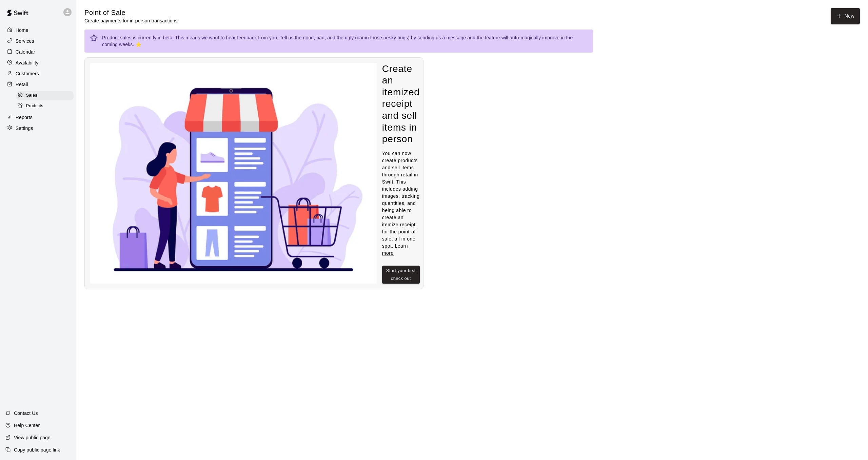 This screenshot has height=460, width=868. What do you see at coordinates (131, 21) in the screenshot?
I see `p: Create payments for in-person transactions` at bounding box center [131, 21].